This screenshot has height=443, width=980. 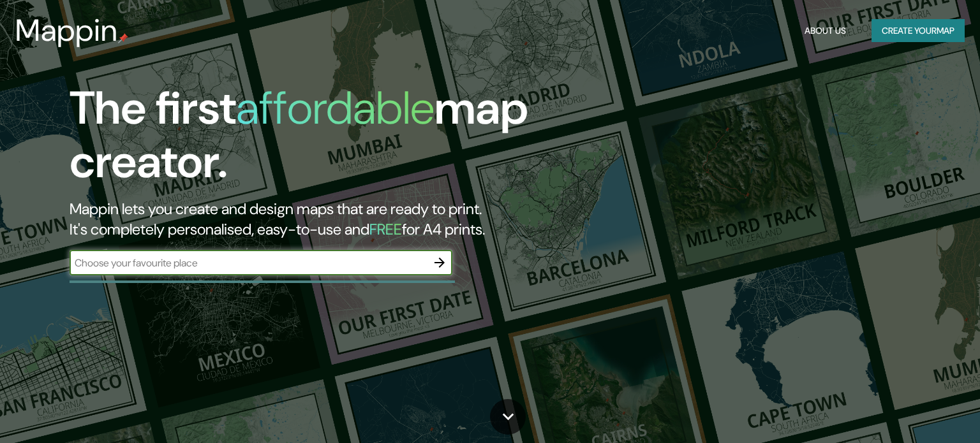 I want to click on input: Choose your favourite place, so click(x=248, y=263).